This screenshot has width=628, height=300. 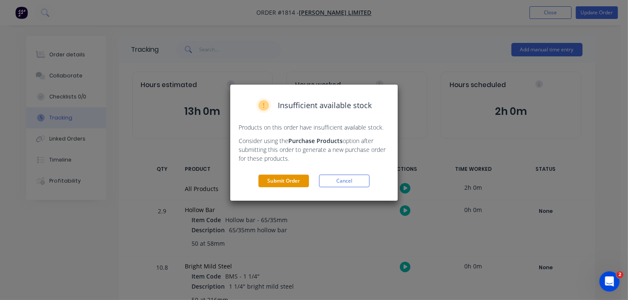 What do you see at coordinates (315, 141) in the screenshot?
I see `strong: Purchase Products` at bounding box center [315, 141].